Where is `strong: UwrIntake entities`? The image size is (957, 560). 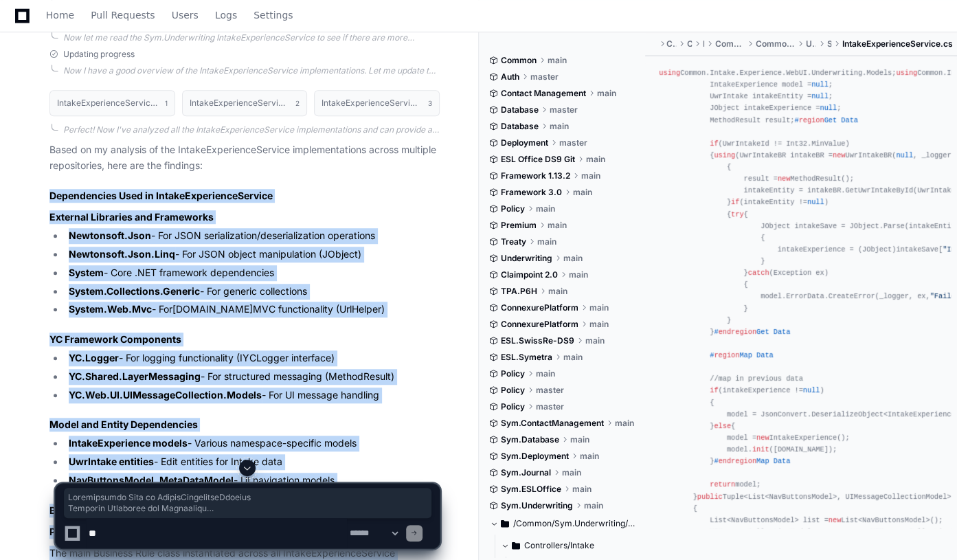
strong: UwrIntake entities is located at coordinates (112, 461).